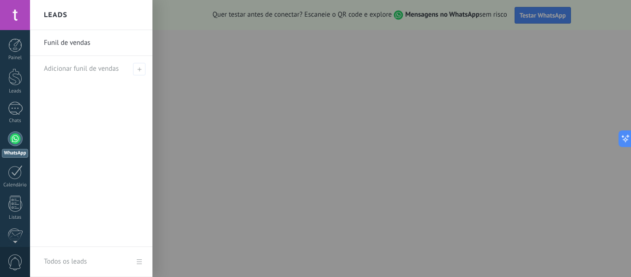 The image size is (631, 277). What do you see at coordinates (93, 43) in the screenshot?
I see `a: Funil de vendas` at bounding box center [93, 43].